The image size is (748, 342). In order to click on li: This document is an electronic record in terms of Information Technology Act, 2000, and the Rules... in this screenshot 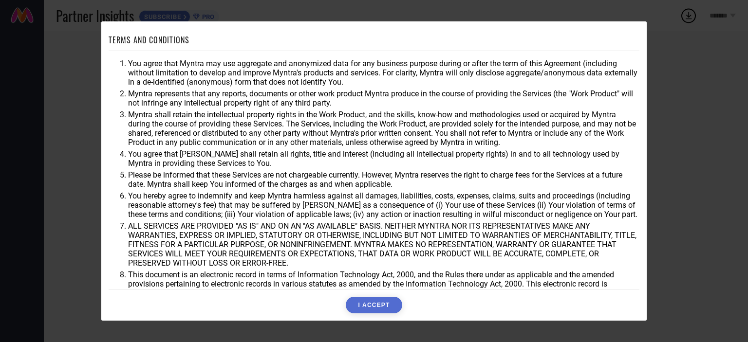, I will do `click(384, 284)`.